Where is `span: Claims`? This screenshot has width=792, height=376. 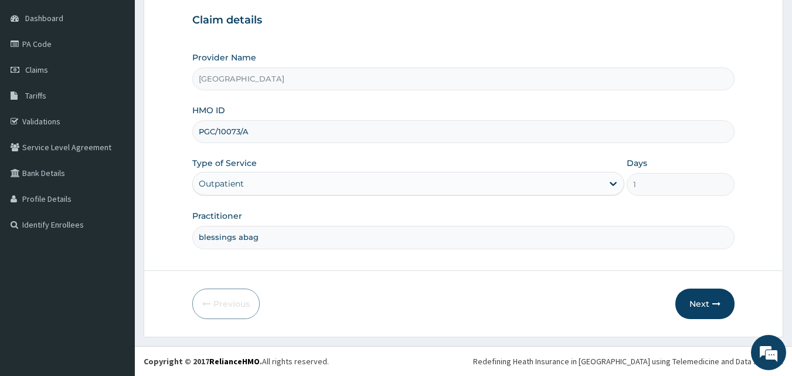
span: Claims is located at coordinates (36, 70).